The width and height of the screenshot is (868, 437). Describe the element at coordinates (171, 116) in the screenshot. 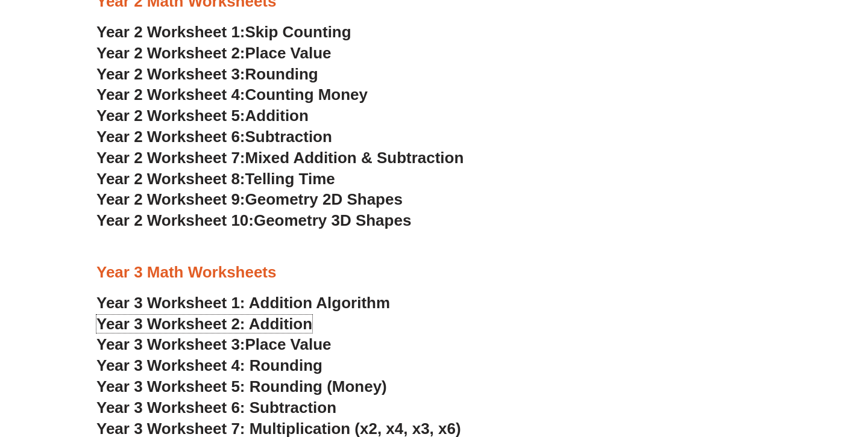

I see `span: Year 2 Worksheet 5:` at that location.